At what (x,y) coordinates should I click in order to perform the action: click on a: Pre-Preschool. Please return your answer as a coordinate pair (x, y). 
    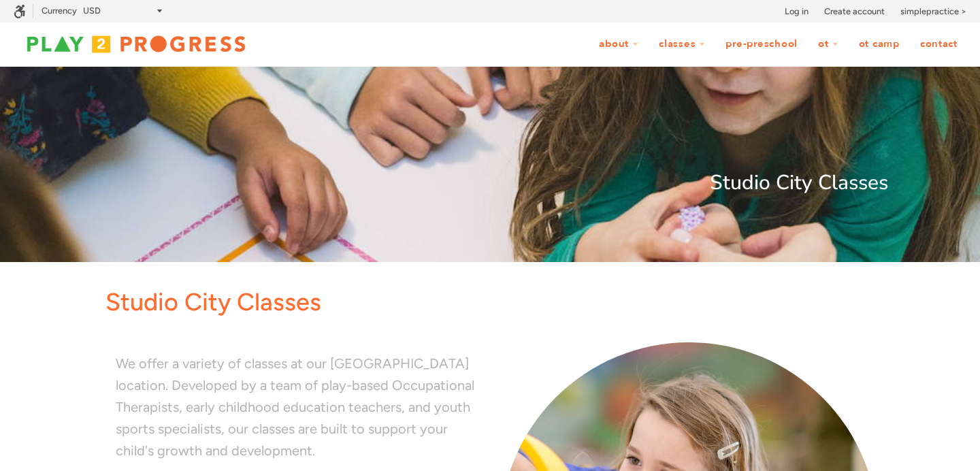
    Looking at the image, I should click on (762, 44).